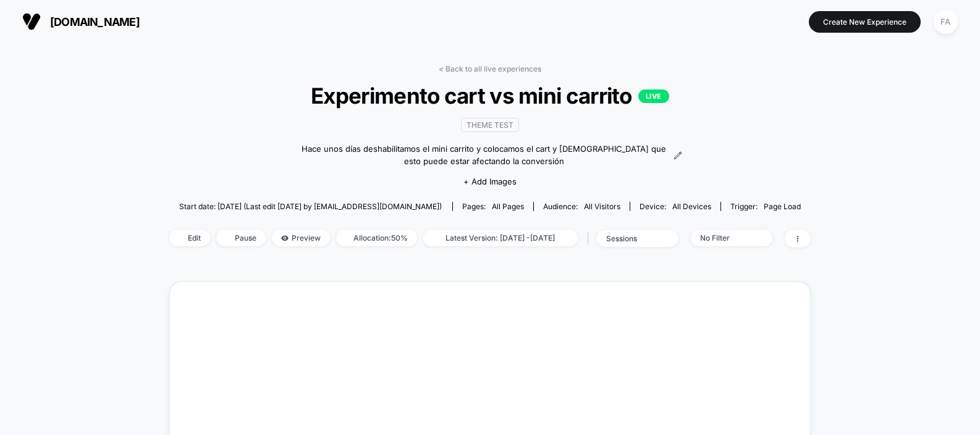 The width and height of the screenshot is (980, 435). Describe the element at coordinates (493, 206) in the screenshot. I see `div: Pages:` at that location.